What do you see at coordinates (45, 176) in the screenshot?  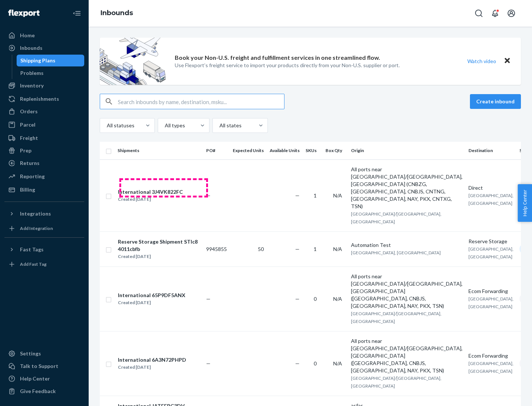 I see `a: Reporting` at bounding box center [45, 176].